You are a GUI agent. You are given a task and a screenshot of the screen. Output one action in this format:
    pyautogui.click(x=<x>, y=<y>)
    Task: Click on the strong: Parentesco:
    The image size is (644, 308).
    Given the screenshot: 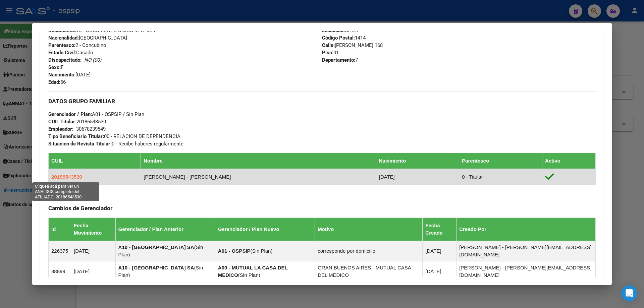 What is the action you would take?
    pyautogui.click(x=61, y=45)
    